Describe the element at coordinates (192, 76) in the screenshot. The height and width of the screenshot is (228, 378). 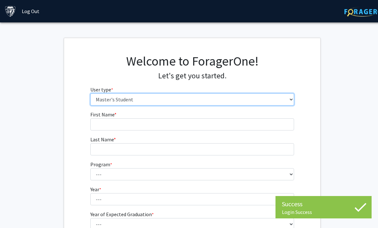
I see `h4: Let's get you started.` at that location.